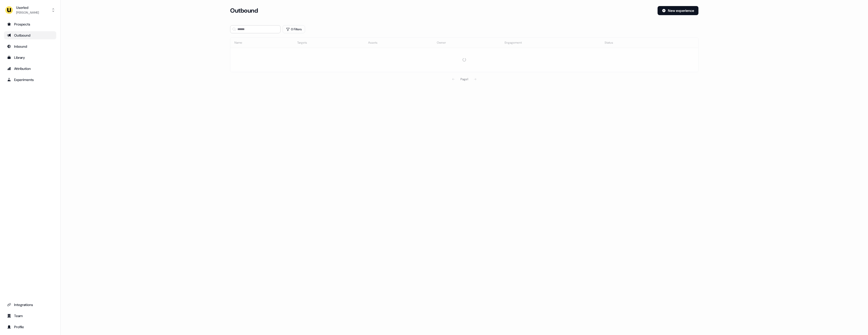 The width and height of the screenshot is (868, 335). Describe the element at coordinates (30, 327) in the screenshot. I see `a: Go to profile` at that location.